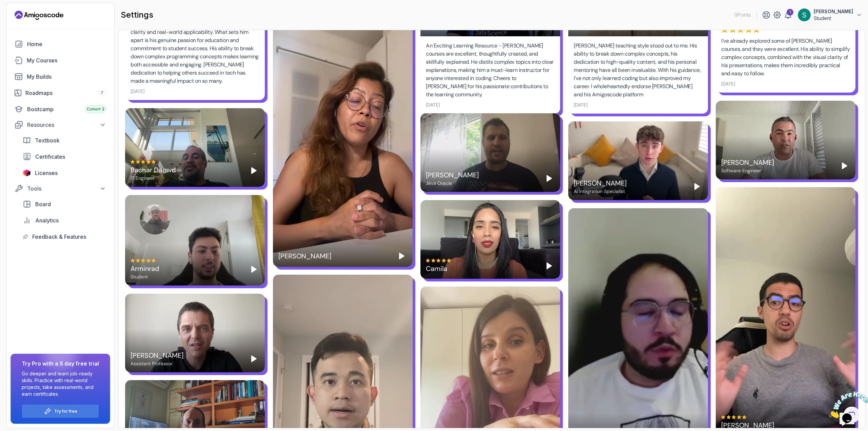 The width and height of the screenshot is (868, 431). I want to click on a: certificates, so click(65, 157).